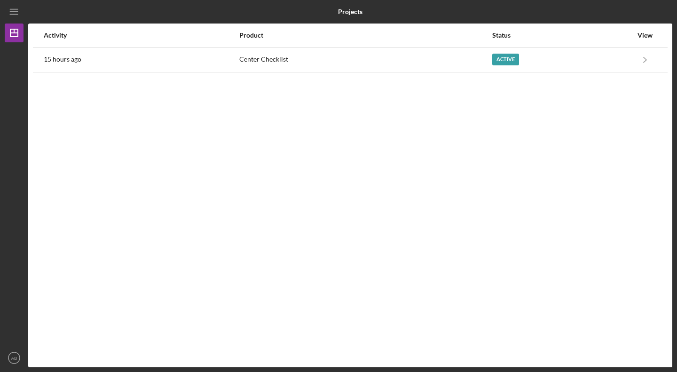  Describe the element at coordinates (505, 59) in the screenshot. I see `div: Active` at that location.